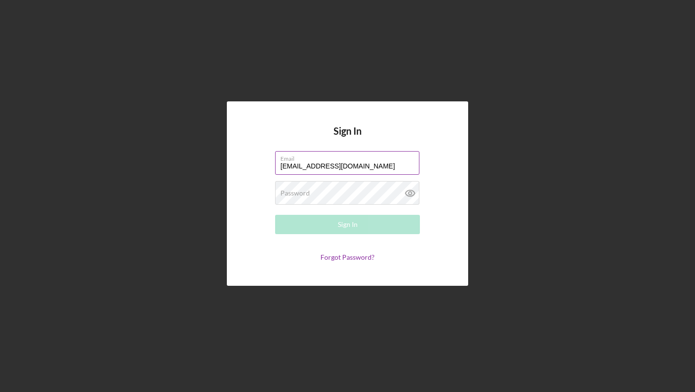 This screenshot has height=392, width=695. What do you see at coordinates (295, 193) in the screenshot?
I see `label: Password` at bounding box center [295, 193].